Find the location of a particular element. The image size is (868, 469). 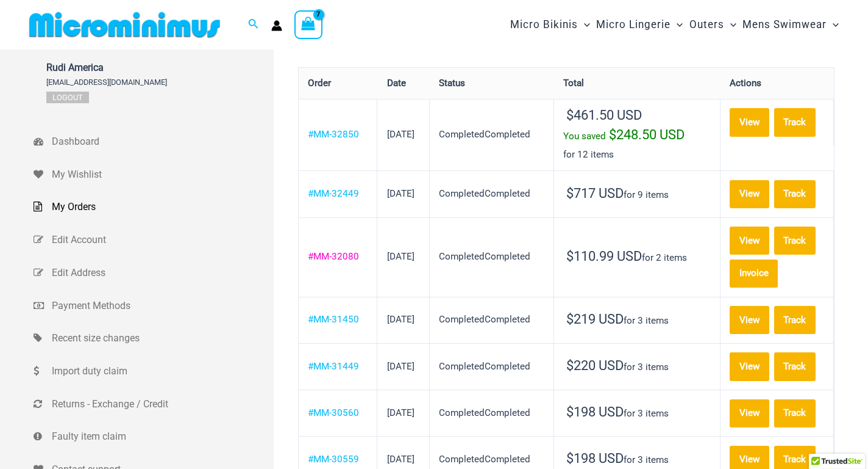

a: Edit Address is located at coordinates (153, 273).